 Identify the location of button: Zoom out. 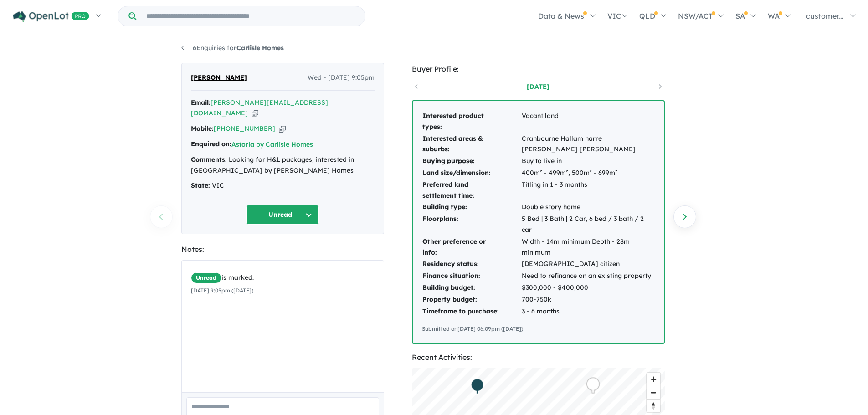
(653, 392).